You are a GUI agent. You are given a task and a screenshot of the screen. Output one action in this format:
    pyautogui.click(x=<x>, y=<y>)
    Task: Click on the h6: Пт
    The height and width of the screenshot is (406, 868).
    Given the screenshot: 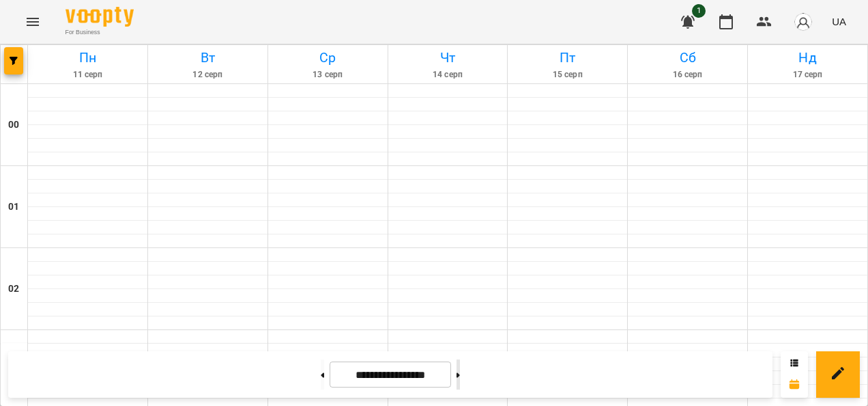 What is the action you would take?
    pyautogui.click(x=567, y=57)
    